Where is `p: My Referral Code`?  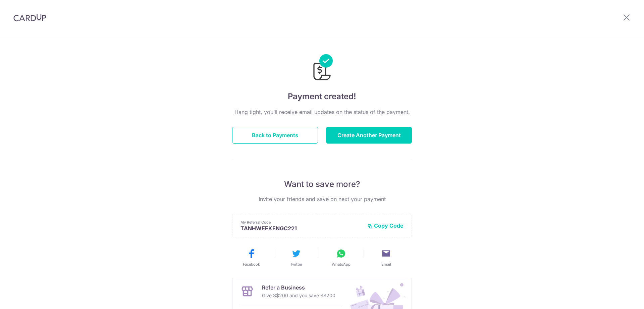 p: My Referral Code is located at coordinates (301, 222).